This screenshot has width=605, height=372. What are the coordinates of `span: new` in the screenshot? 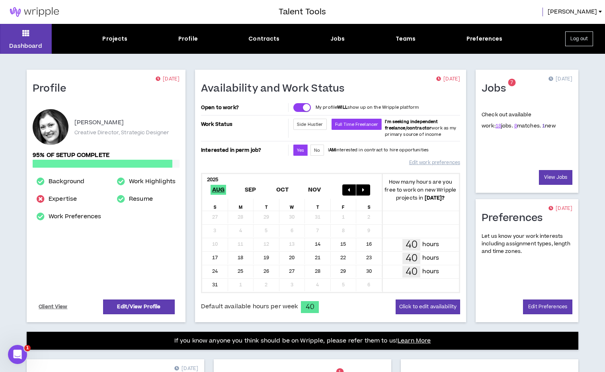 It's located at (549, 126).